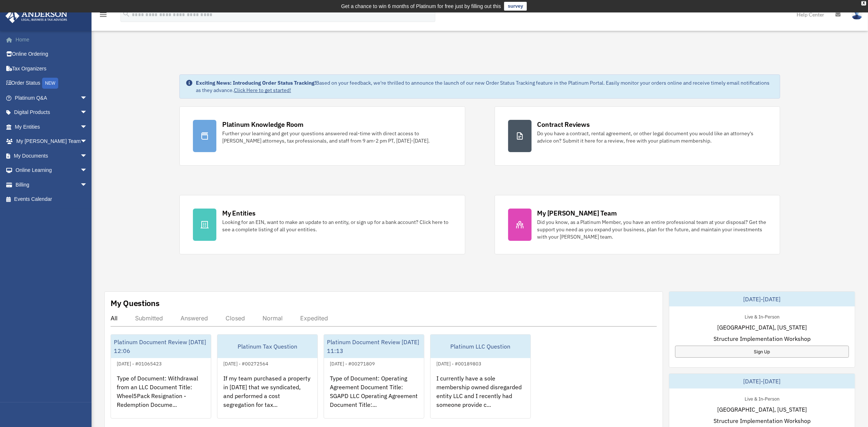 This screenshot has height=427, width=868. What do you see at coordinates (51, 98) in the screenshot?
I see `a: Platinum Q&Aarrow_drop_down` at bounding box center [51, 98].